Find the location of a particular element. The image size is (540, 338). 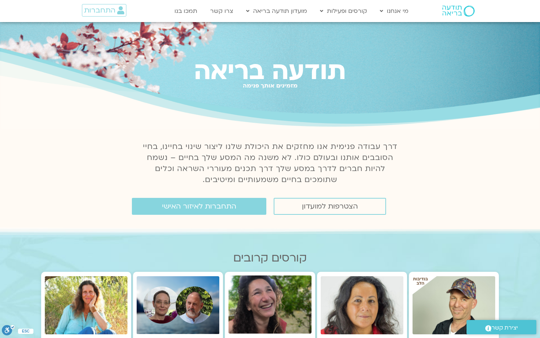

a: יצירת קשר is located at coordinates (501, 327).